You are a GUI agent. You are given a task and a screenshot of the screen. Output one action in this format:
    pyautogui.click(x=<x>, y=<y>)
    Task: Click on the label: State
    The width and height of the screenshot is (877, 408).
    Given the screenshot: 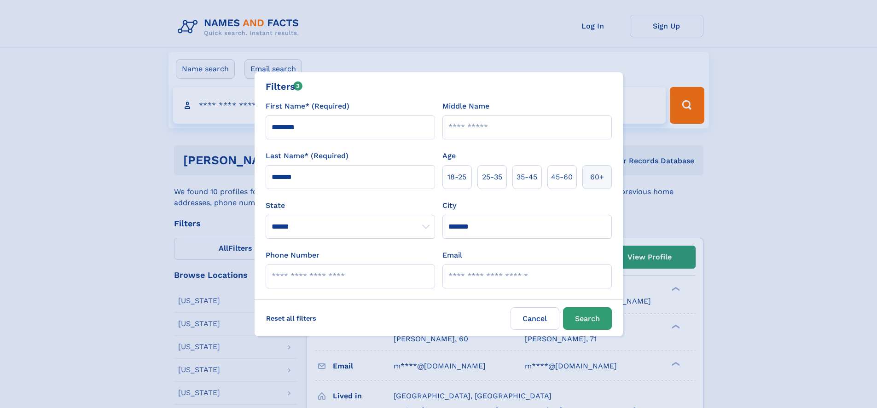 What is the action you would take?
    pyautogui.click(x=350, y=206)
    